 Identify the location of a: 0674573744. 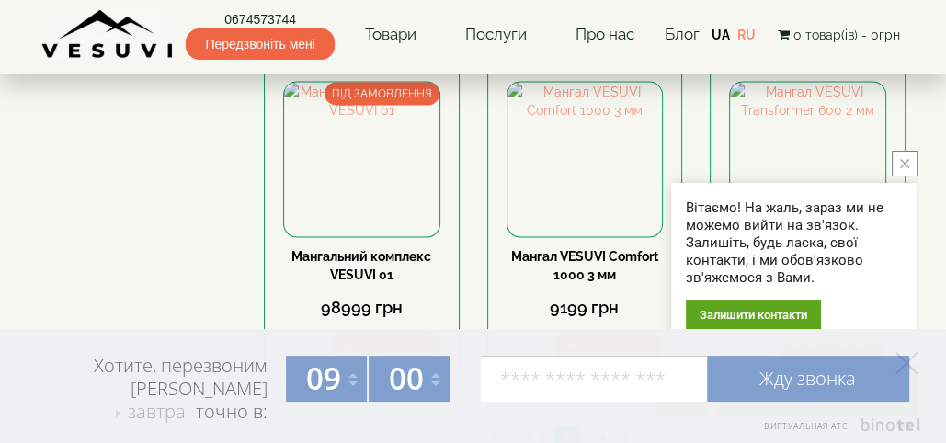
(259, 19).